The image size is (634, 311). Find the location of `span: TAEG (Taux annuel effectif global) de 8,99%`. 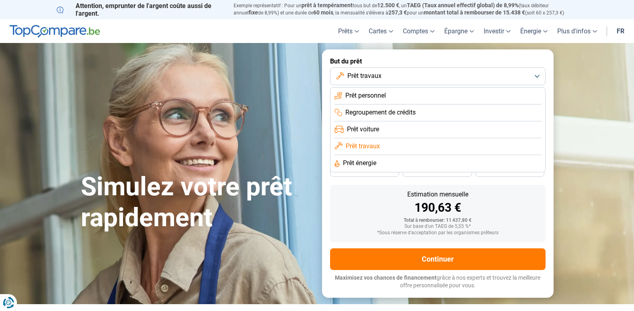

span: TAEG (Taux annuel effectif global) de 8,99% is located at coordinates (463, 5).